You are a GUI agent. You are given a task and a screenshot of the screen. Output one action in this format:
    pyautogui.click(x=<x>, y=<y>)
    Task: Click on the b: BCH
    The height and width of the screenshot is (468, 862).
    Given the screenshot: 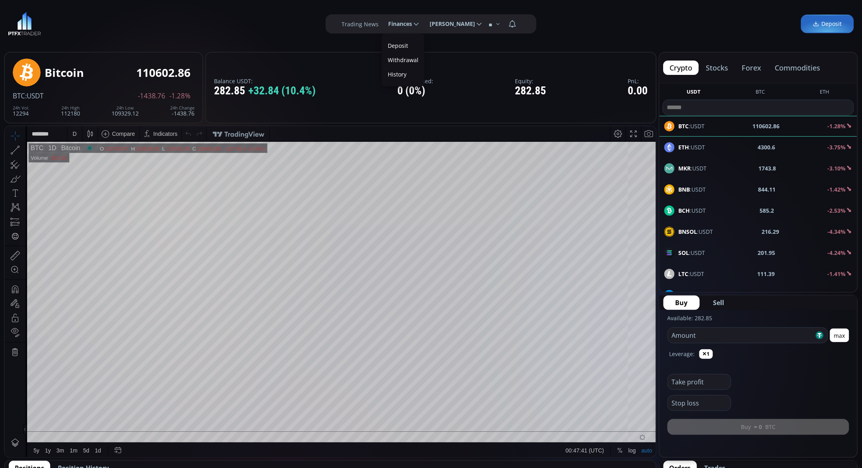 What is the action you would take?
    pyautogui.click(x=684, y=210)
    